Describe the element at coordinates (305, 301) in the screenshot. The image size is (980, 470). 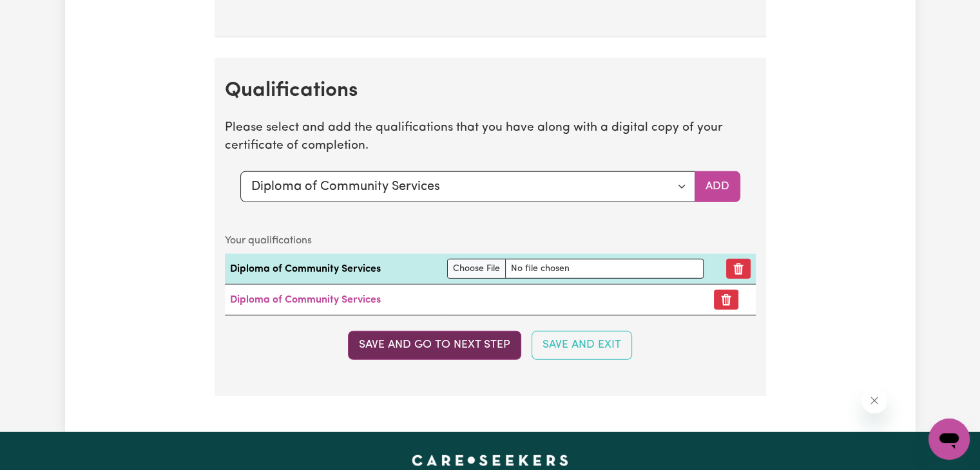
I see `a: Diploma of Community Services` at that location.